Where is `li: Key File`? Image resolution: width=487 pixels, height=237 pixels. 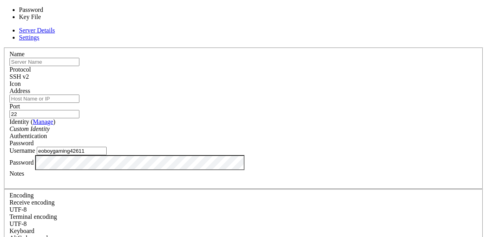 li: Key File is located at coordinates (52, 17).